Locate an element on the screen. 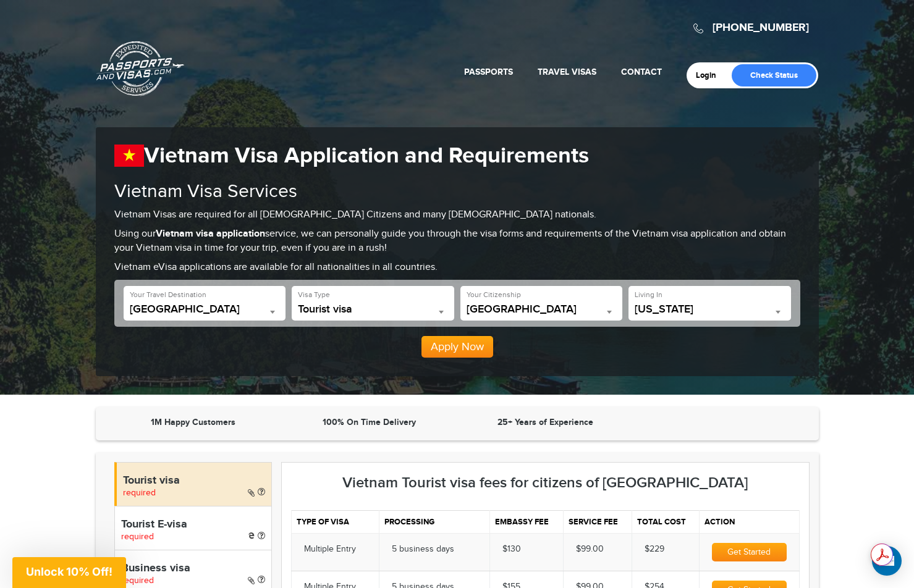 The height and width of the screenshot is (588, 914). p: Vietnam eVisa applications are available for all nationalities in all countries. is located at coordinates (457, 268).